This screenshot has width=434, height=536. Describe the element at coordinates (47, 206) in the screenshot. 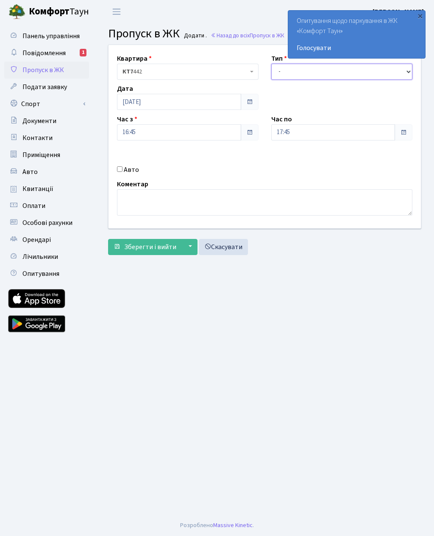

I see `a: Оплати` at that location.